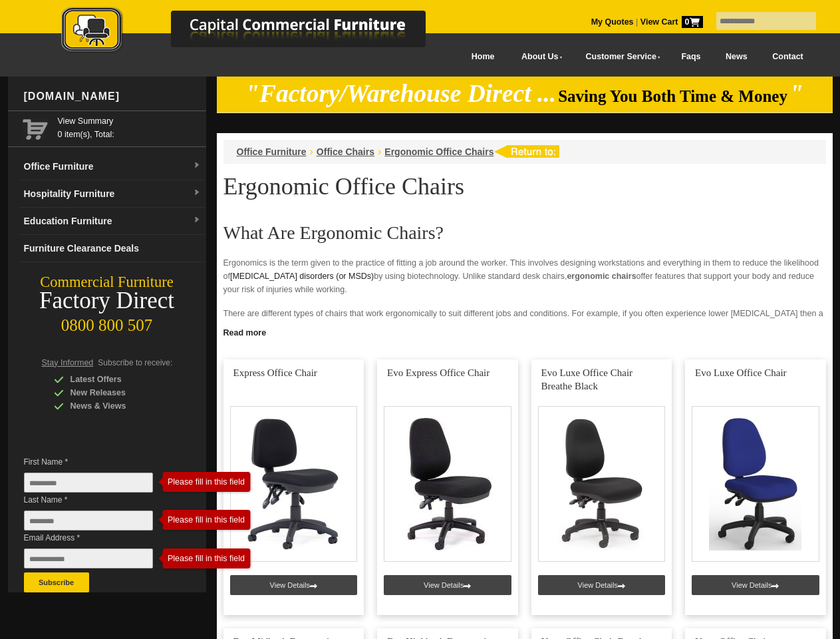  Describe the element at coordinates (257, 33) in the screenshot. I see `a: Capital Commercial Furniture Logo` at that location.